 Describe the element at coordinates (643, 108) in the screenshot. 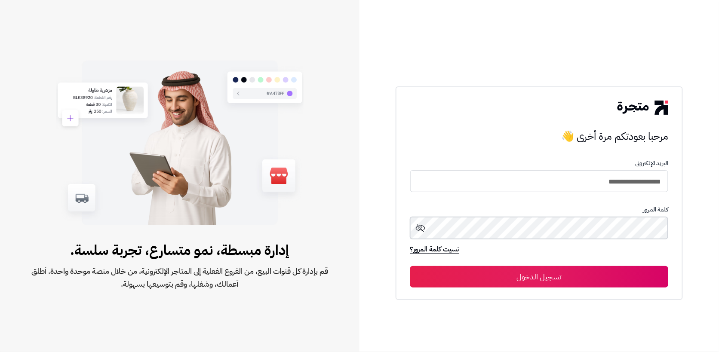

I see `img: logo-2.png` at that location.